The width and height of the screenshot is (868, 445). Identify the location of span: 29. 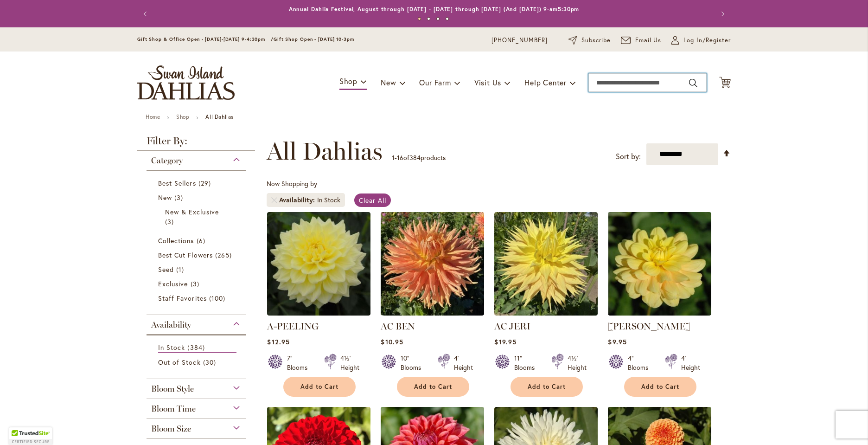
(206, 183).